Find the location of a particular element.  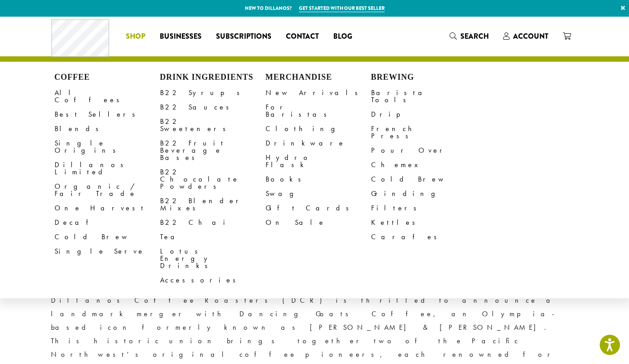

a: Blends is located at coordinates (107, 129).